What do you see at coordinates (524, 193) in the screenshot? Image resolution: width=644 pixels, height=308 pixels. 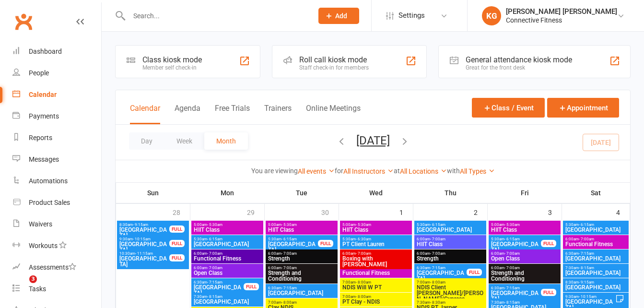 I see `th: Fri` at bounding box center [524, 193].